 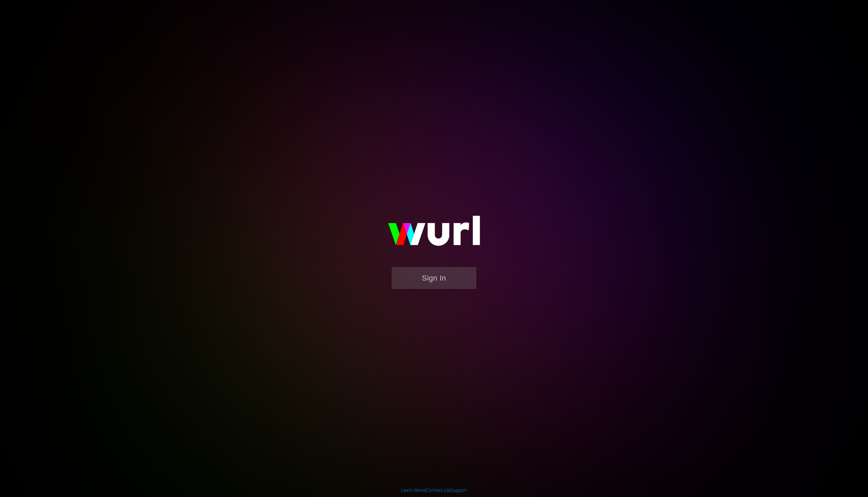 What do you see at coordinates (413, 490) in the screenshot?
I see `a: Learn More` at bounding box center [413, 490].